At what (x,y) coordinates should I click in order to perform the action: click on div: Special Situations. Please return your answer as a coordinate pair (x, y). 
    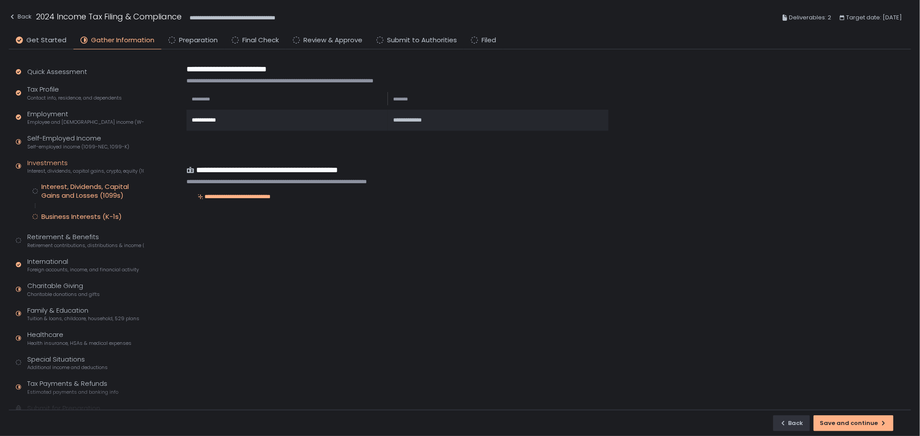
    Looking at the image, I should click on (67, 362).